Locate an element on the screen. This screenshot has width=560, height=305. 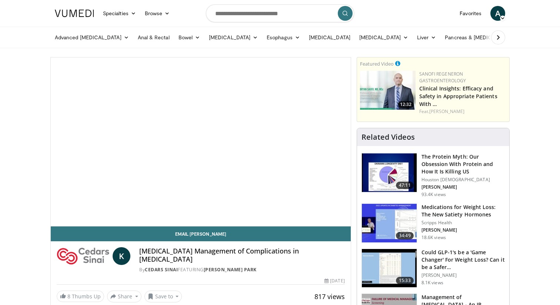
a: Liver is located at coordinates (427, 37).